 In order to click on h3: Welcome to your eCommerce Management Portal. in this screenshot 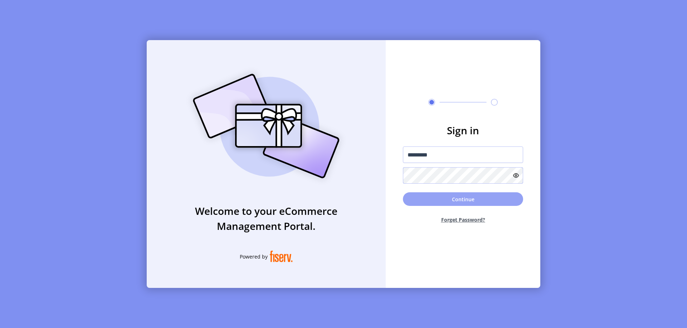, I will do `click(266, 218)`.